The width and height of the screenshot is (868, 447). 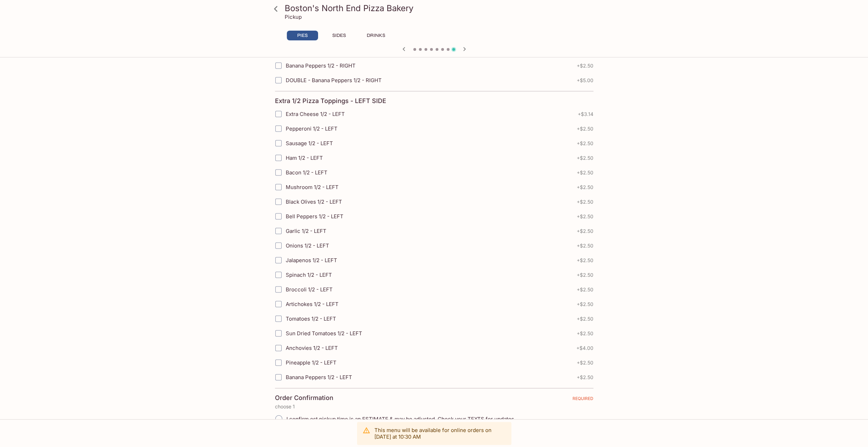 What do you see at coordinates (311, 362) in the screenshot?
I see `span: Pineapple 1/2 - LEFT` at bounding box center [311, 362].